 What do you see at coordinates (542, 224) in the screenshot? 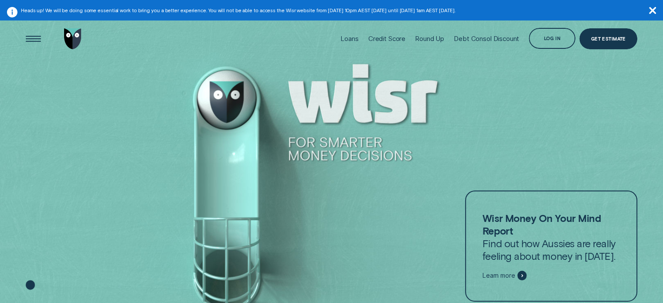
I see `strong: Wisr Money On Your Mind Report` at bounding box center [542, 224].